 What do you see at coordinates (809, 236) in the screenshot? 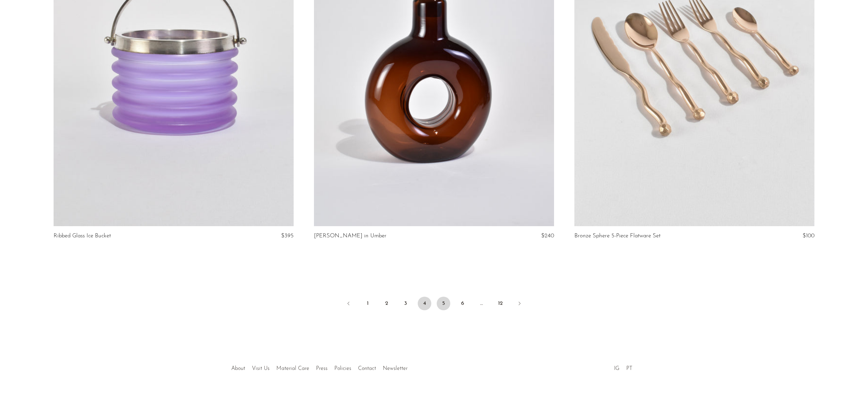
I see `span: $100` at bounding box center [809, 236].